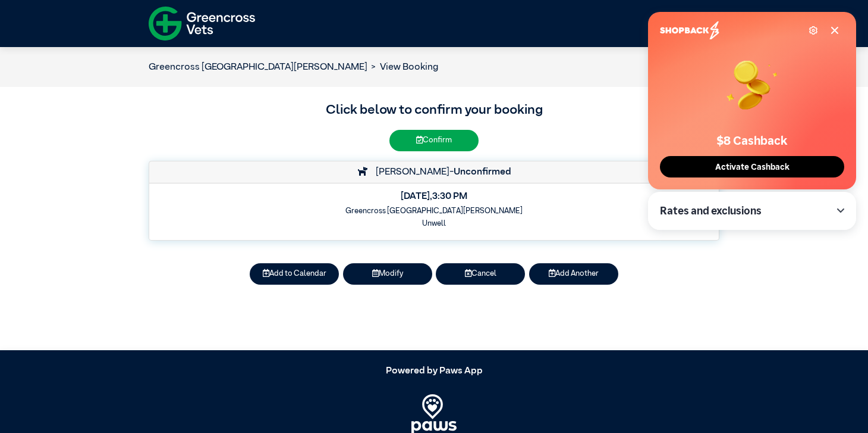 The width and height of the screenshot is (868, 433). I want to click on button: Add to Calendar, so click(294, 273).